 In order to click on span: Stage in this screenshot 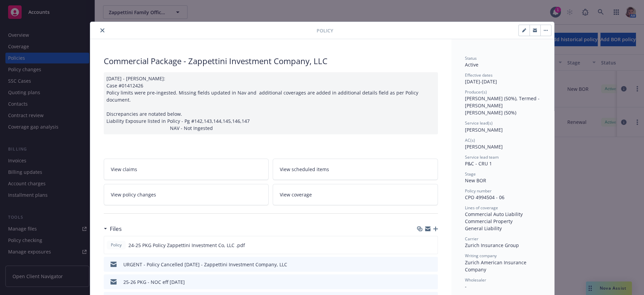, I will do `click(470, 174)`.